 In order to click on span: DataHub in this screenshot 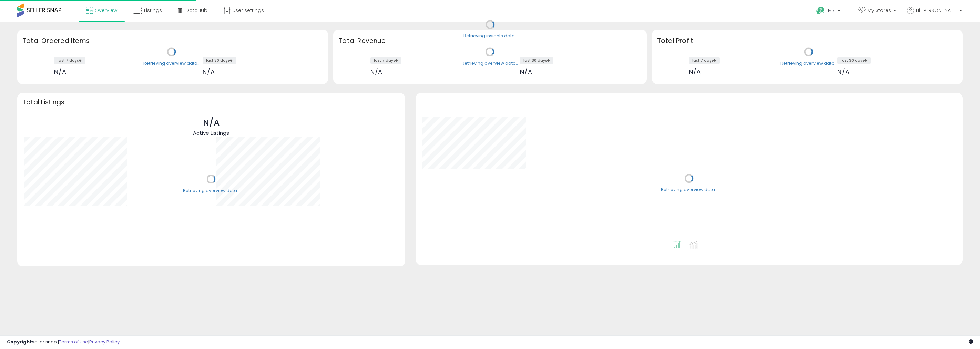, I will do `click(196, 10)`.